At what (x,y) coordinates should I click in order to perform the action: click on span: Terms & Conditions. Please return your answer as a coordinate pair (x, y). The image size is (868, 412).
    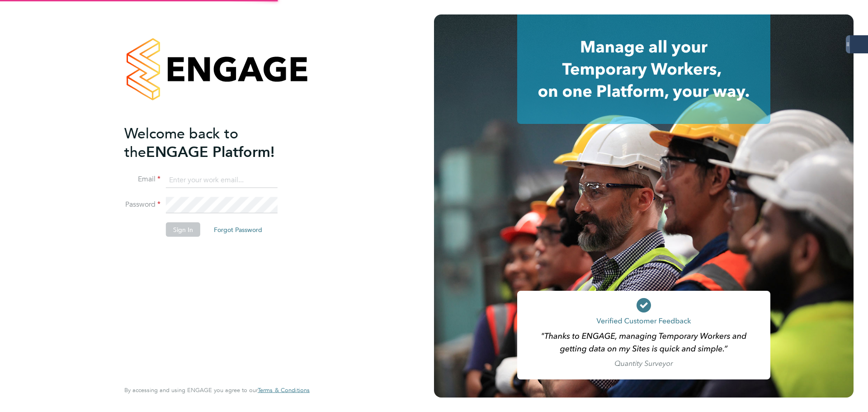
    Looking at the image, I should click on (283, 390).